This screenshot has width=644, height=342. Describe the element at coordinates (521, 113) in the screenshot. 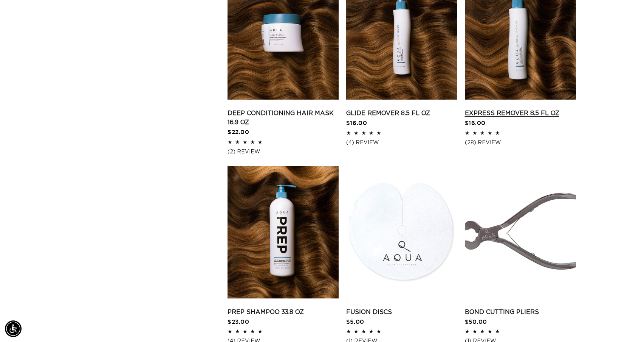

I see `a: Express Remover 8.5 fl oz` at that location.